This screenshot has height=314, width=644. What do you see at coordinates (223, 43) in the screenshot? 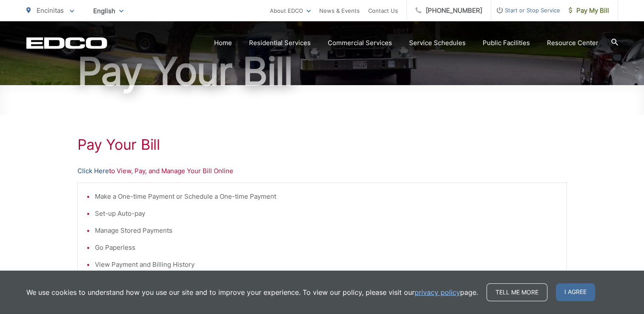
I see `a: Home` at bounding box center [223, 43].